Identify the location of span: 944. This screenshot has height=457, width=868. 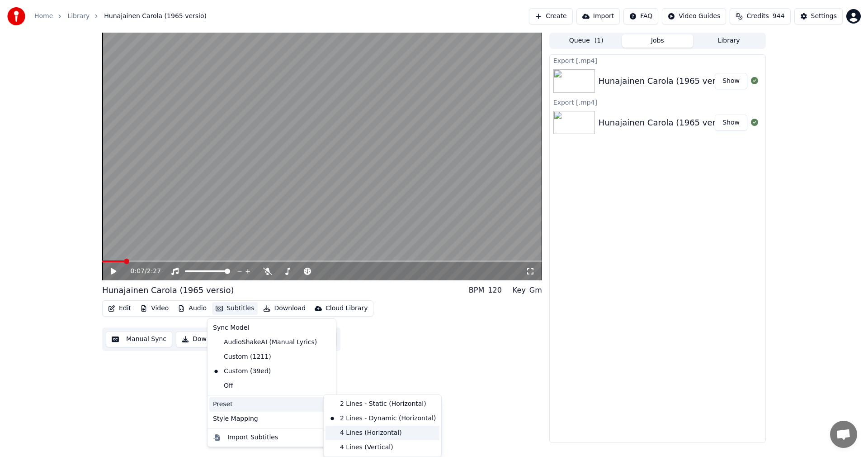
(779, 16).